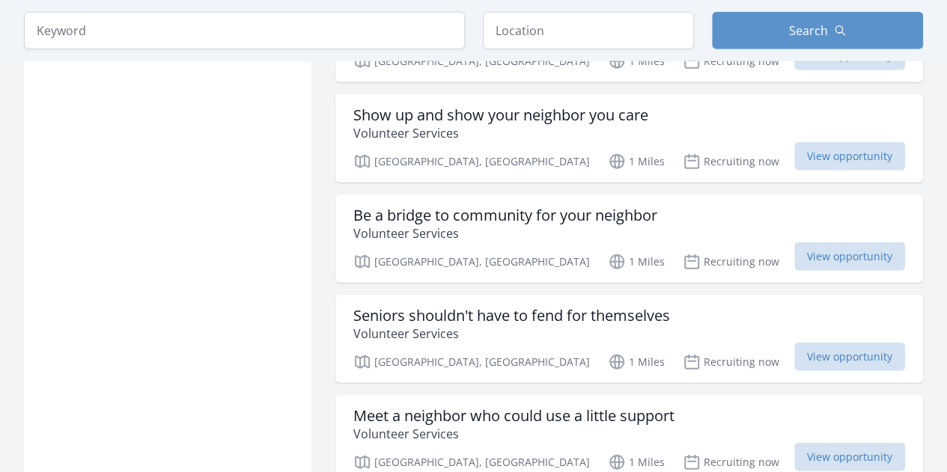 The image size is (947, 472). What do you see at coordinates (514, 416) in the screenshot?
I see `h3: Meet a neighbor who could use a little support` at bounding box center [514, 416].